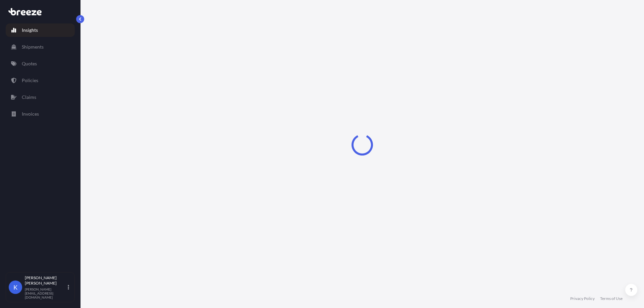 Image resolution: width=644 pixels, height=308 pixels. What do you see at coordinates (30, 80) in the screenshot?
I see `p: Policies` at bounding box center [30, 80].